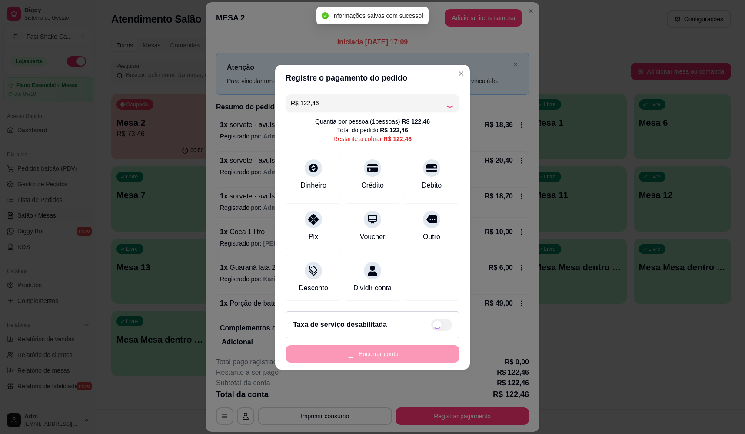 Image resolution: width=745 pixels, height=434 pixels. Describe the element at coordinates (378, 16) in the screenshot. I see `span: Informações salvas com sucesso!` at that location.